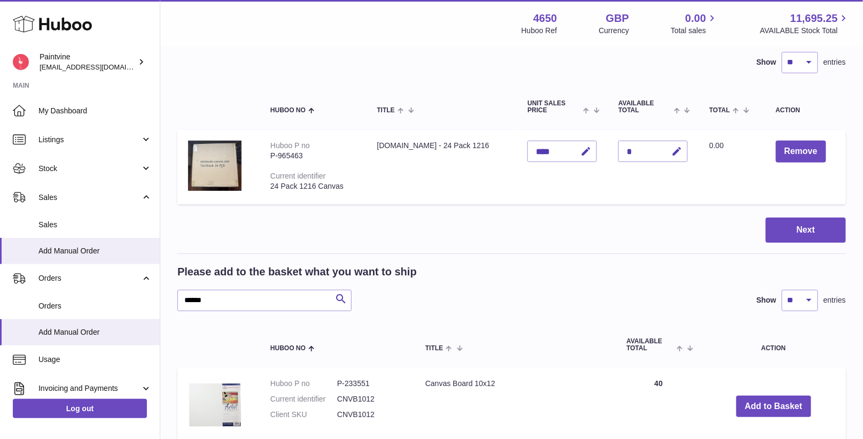  What do you see at coordinates (694, 30) in the screenshot?
I see `span: Total sales` at bounding box center [694, 30].